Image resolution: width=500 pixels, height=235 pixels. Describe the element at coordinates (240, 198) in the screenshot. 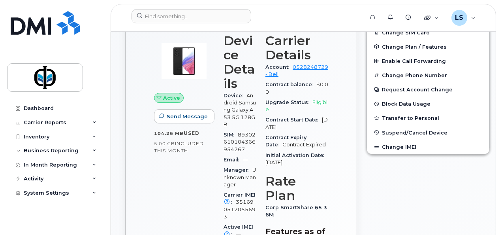

I see `span: Carrier IMEI` at that location.